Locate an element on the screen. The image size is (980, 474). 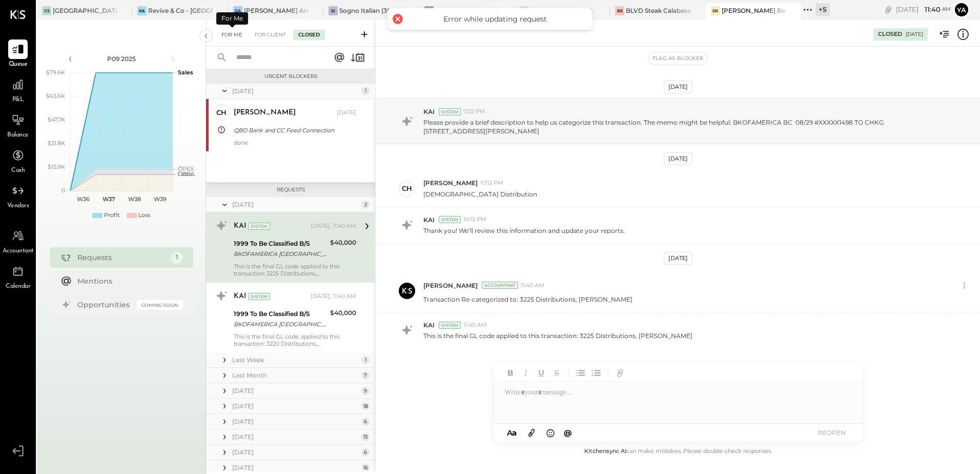
p: Thank you! We’ll review this information and update your reports. is located at coordinates (524, 231).